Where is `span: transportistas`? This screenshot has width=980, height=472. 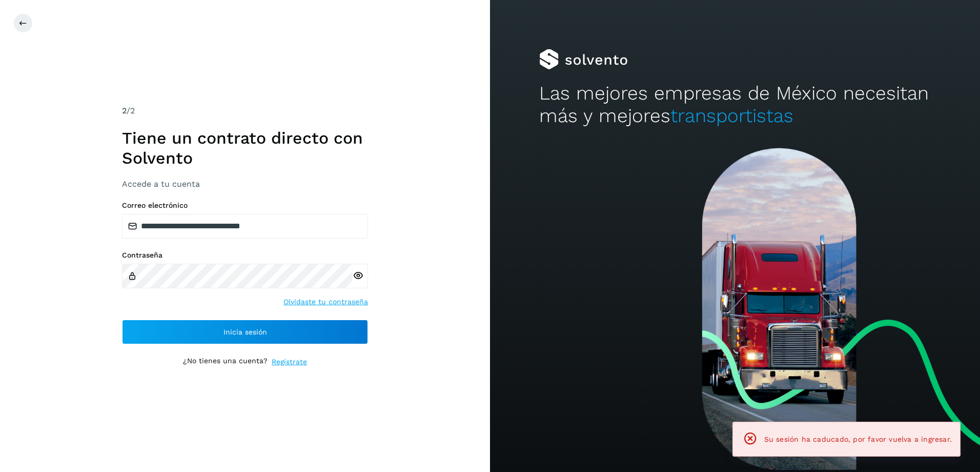 span: transportistas is located at coordinates (732, 115).